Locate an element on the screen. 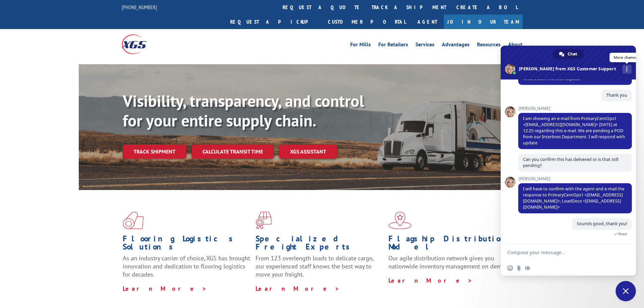 This screenshot has height=308, width=644. span: Can you confirm this has delivered or is that still pending? is located at coordinates (571, 162).